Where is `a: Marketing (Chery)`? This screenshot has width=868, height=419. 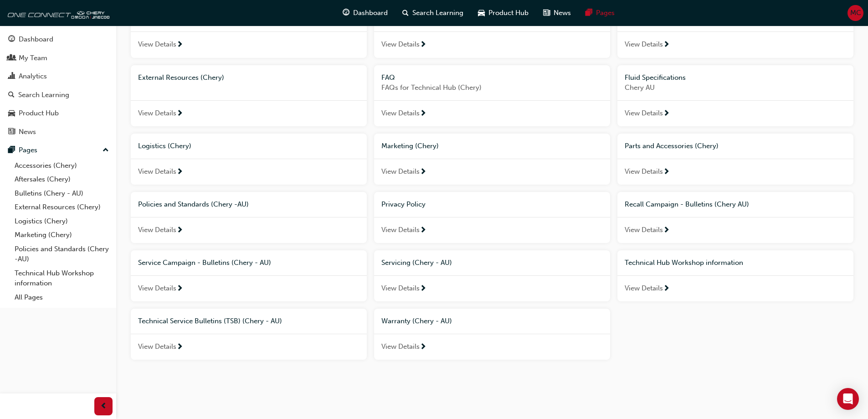
a: Marketing (Chery) is located at coordinates (61, 235).